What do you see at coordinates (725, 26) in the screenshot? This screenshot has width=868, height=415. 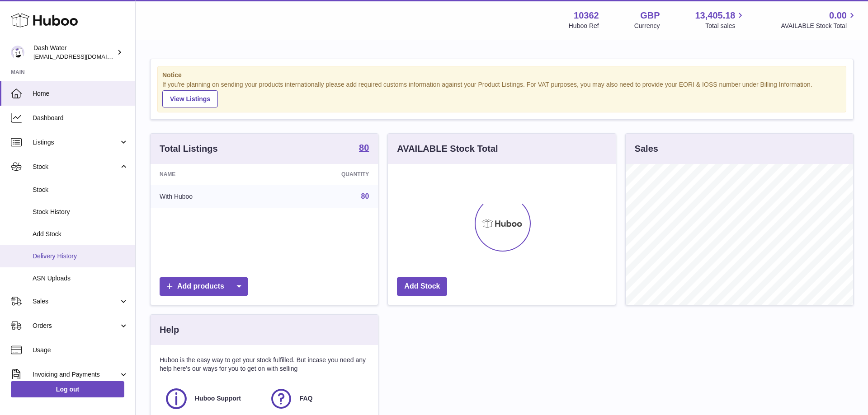 I see `span: Total sales` at bounding box center [725, 26].